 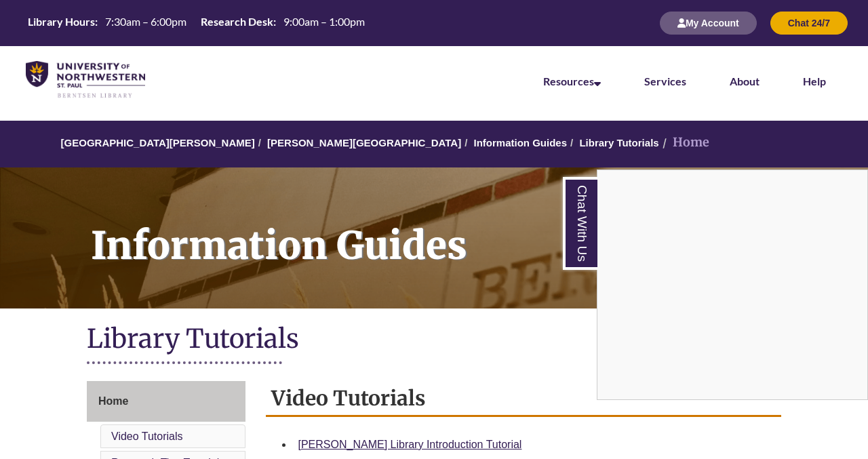 What do you see at coordinates (580, 223) in the screenshot?
I see `a: Chat With Us` at bounding box center [580, 223].